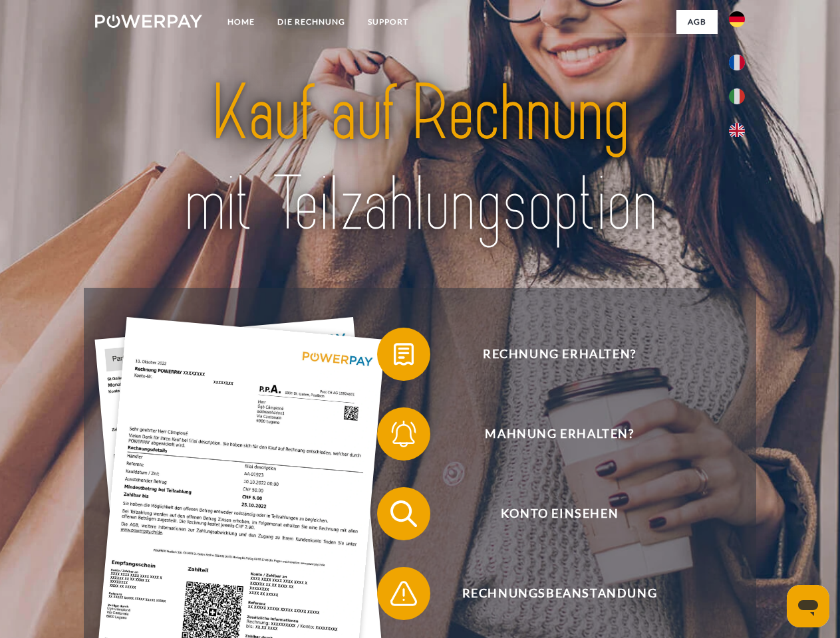 The height and width of the screenshot is (638, 840). Describe the element at coordinates (404, 594) in the screenshot. I see `img: qb_warning.svg` at that location.